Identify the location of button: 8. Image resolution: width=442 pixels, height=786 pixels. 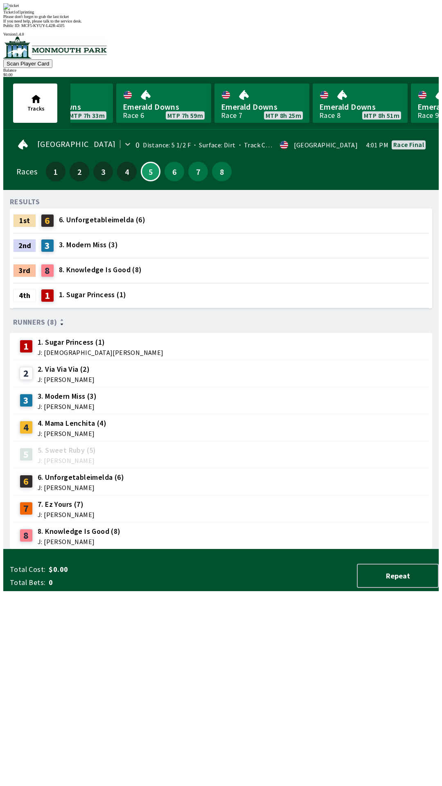
(222, 172).